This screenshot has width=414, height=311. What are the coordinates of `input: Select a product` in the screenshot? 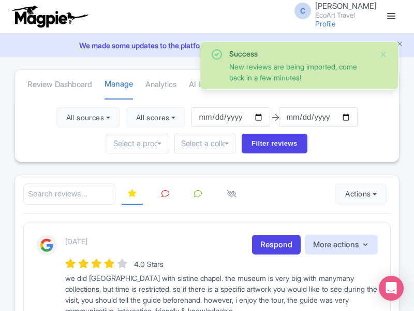 It's located at (137, 143).